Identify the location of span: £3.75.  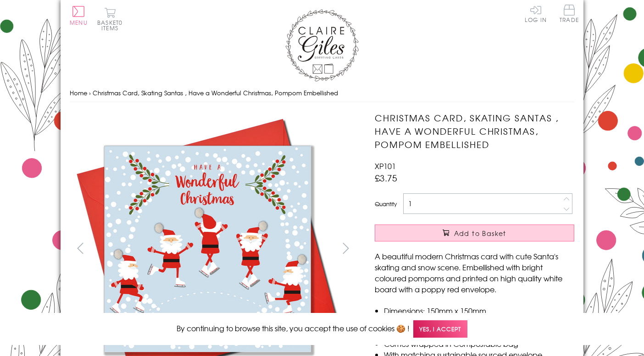
(386, 178).